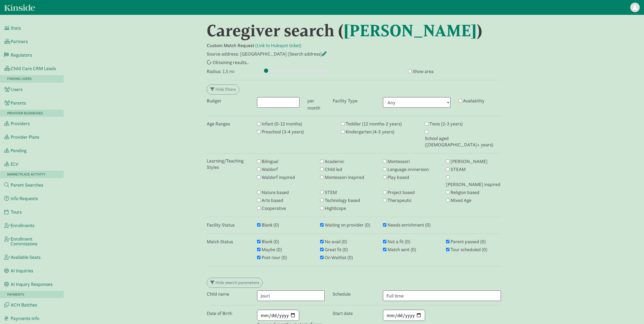  I want to click on label: Project based, so click(401, 193).